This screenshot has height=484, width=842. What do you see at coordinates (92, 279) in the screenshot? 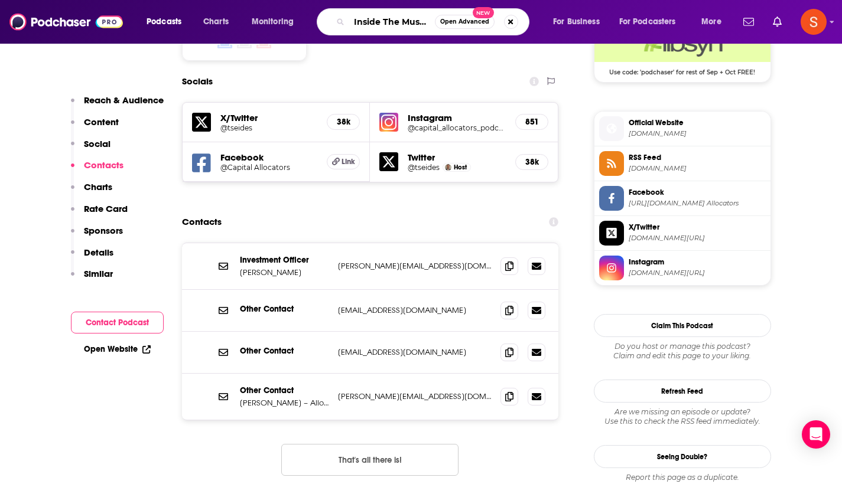
I see `button: Similar` at bounding box center [92, 279].